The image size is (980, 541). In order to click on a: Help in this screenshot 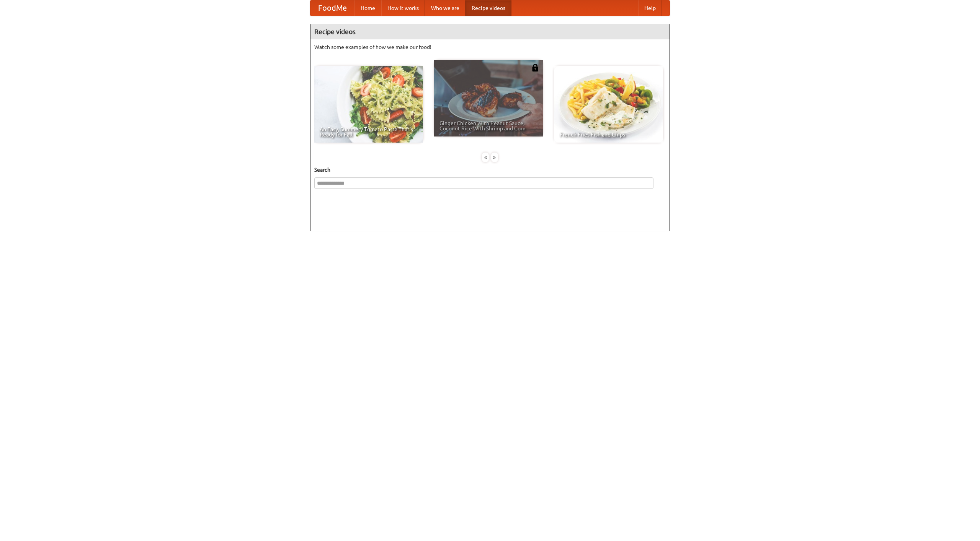, I will do `click(650, 8)`.